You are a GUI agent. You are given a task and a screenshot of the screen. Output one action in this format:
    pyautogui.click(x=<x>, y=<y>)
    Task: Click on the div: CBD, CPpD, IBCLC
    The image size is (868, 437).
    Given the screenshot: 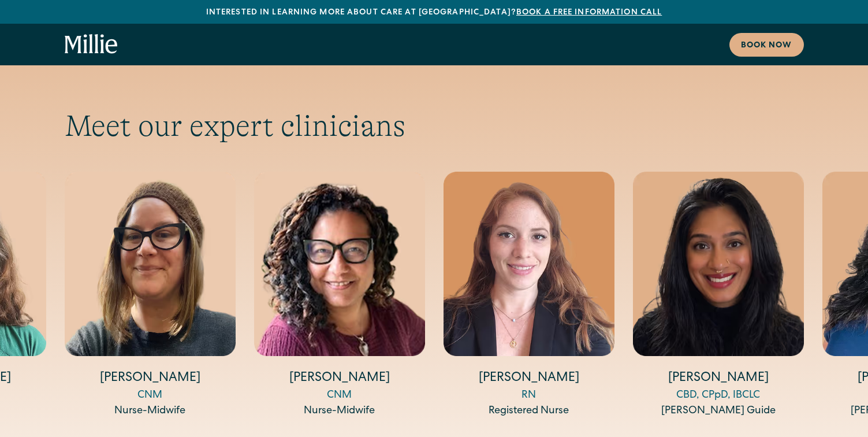 What is the action you would take?
    pyautogui.click(x=718, y=395)
    